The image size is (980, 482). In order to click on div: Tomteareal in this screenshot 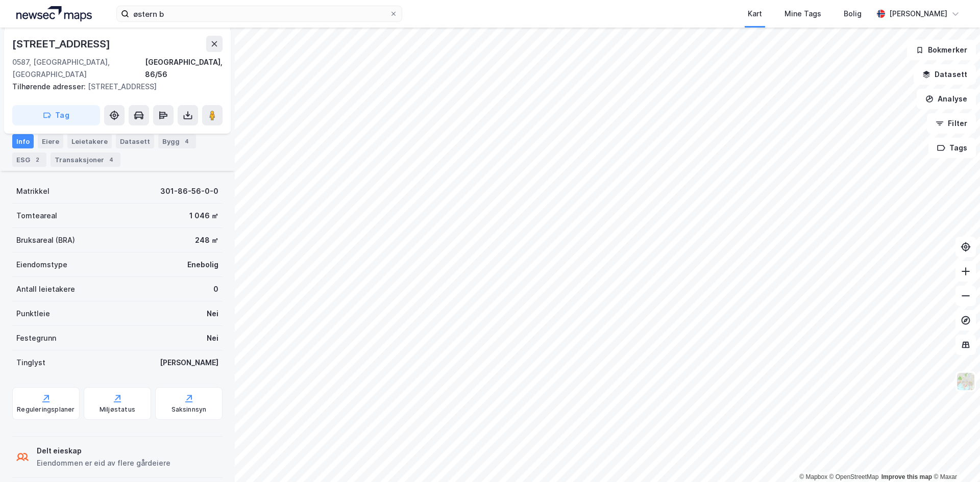, I will do `click(37, 215)`.